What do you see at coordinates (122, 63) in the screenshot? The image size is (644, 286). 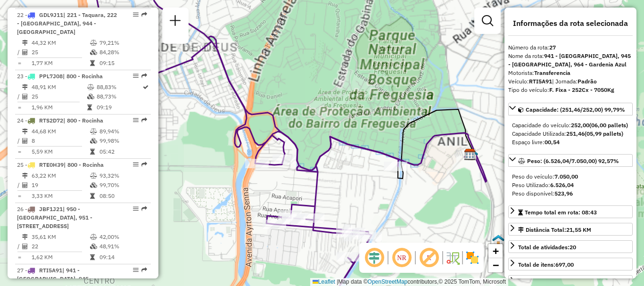 I see `td: 09:15` at bounding box center [122, 63].